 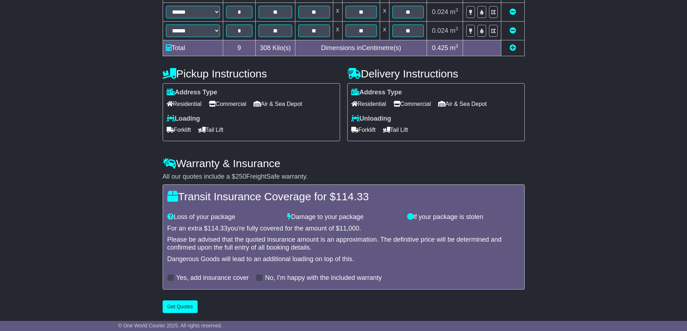 What do you see at coordinates (251, 74) in the screenshot?
I see `h4: Pickup Instructions` at bounding box center [251, 74].